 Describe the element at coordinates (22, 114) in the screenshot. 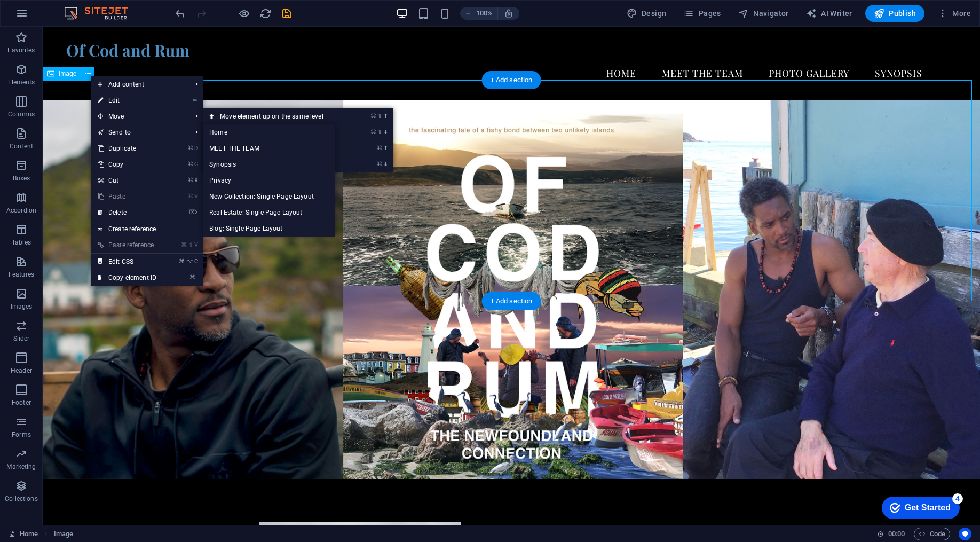

I see `p: Columns` at that location.